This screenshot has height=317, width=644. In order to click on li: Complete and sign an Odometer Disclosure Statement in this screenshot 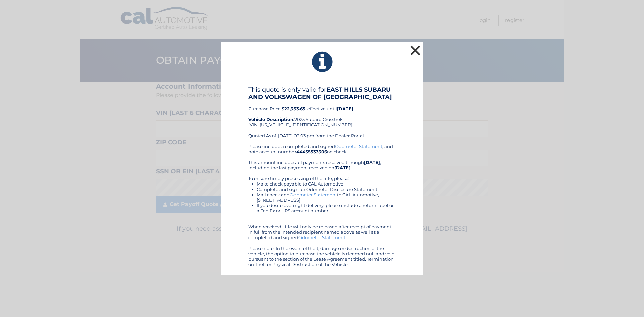, I will do `click(326, 189)`.